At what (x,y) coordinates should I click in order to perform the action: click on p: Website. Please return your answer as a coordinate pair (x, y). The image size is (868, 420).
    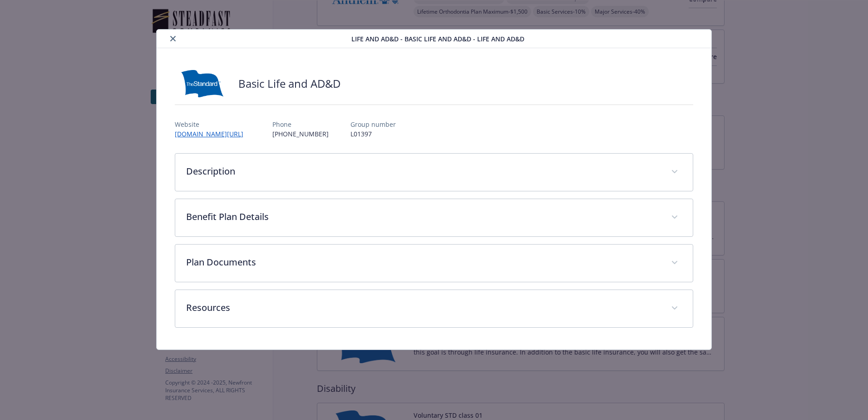
    Looking at the image, I should click on (212, 124).